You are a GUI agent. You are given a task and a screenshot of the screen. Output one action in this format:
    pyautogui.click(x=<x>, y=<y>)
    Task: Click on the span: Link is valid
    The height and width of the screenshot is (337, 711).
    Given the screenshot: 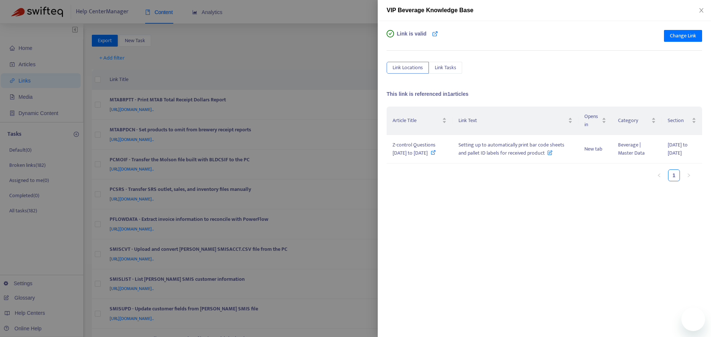 What is the action you would take?
    pyautogui.click(x=412, y=37)
    